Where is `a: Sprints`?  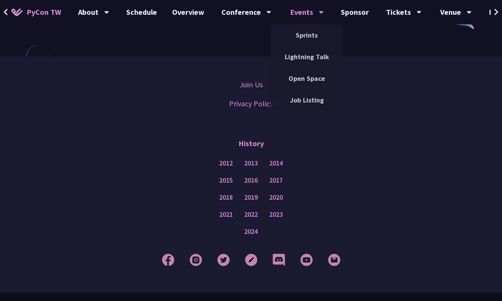
a: Sprints is located at coordinates (307, 35).